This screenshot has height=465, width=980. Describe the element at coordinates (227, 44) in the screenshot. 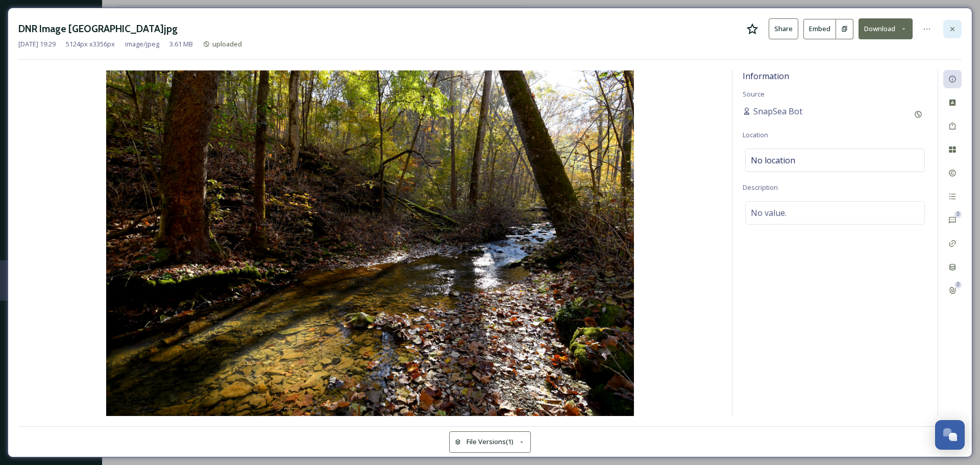

I see `span: uploaded` at that location.